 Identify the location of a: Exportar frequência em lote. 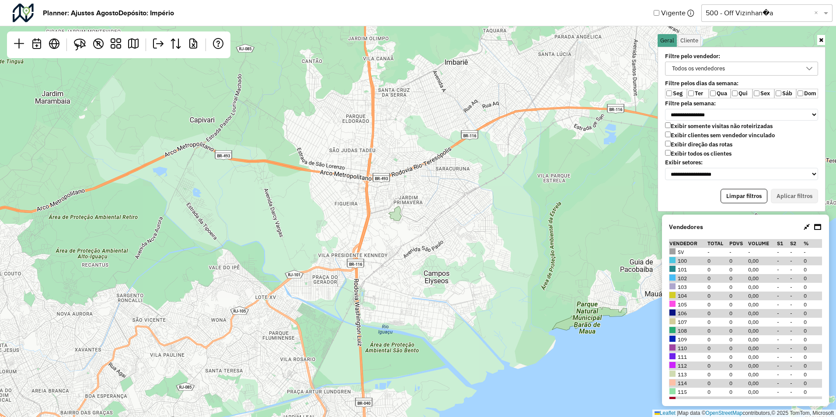
(193, 45).